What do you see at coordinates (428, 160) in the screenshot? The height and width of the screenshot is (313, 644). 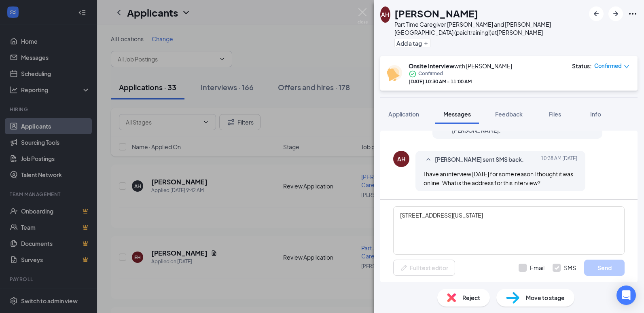 I see `svg: SmallChevronUp` at bounding box center [428, 160].